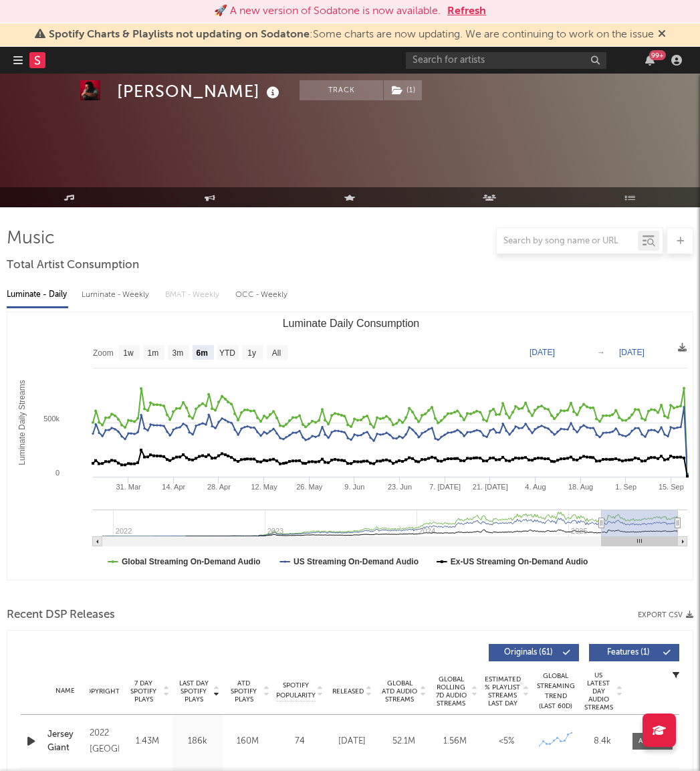 Image resolution: width=700 pixels, height=771 pixels. I want to click on text: 26. May, so click(309, 486).